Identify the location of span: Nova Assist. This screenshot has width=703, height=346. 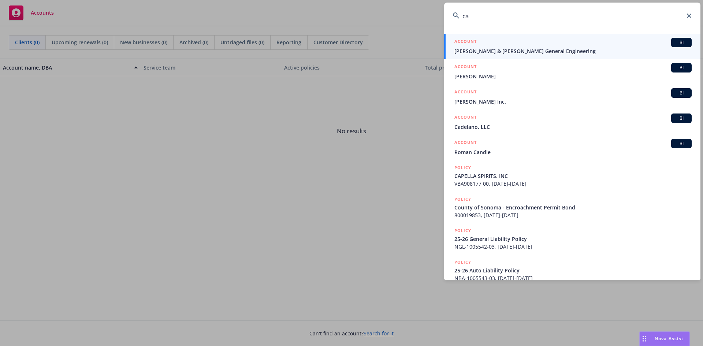
(669, 338).